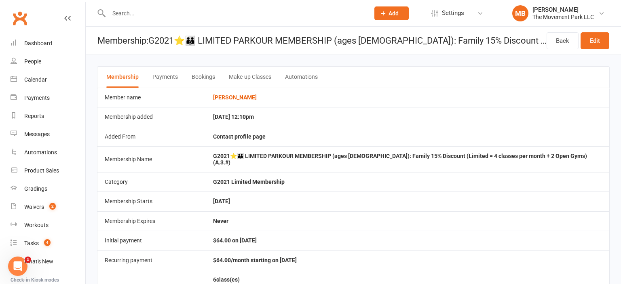  I want to click on td: Member name, so click(152, 97).